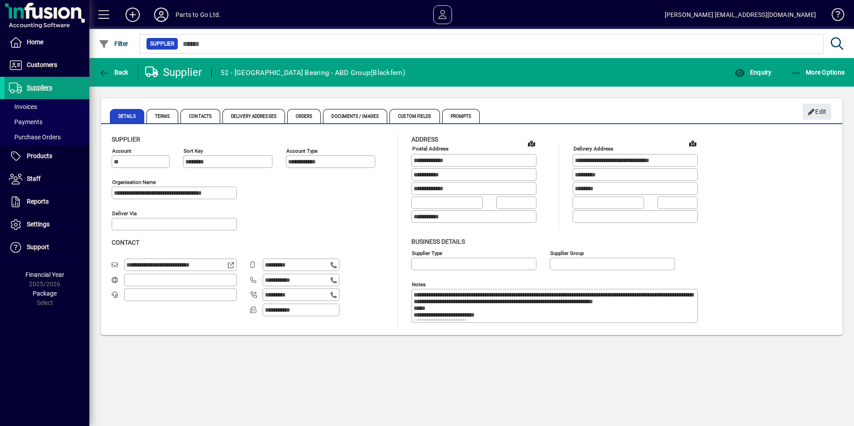 This screenshot has width=854, height=426. I want to click on button: More Options, so click(818, 72).